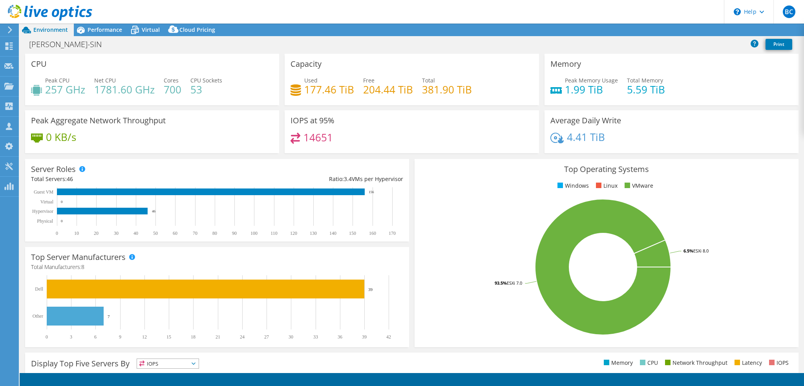  I want to click on h4: 381.90 TiB, so click(447, 90).